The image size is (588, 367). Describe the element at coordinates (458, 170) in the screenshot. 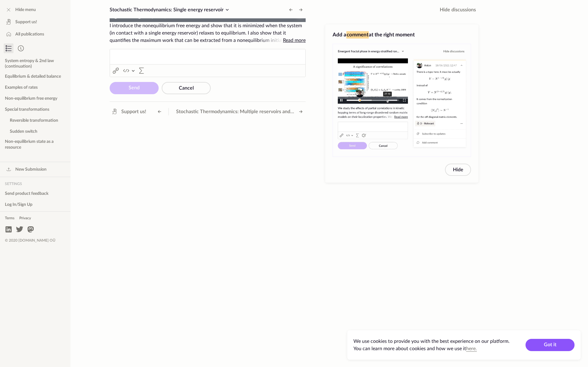

I see `button: Hide` at that location.